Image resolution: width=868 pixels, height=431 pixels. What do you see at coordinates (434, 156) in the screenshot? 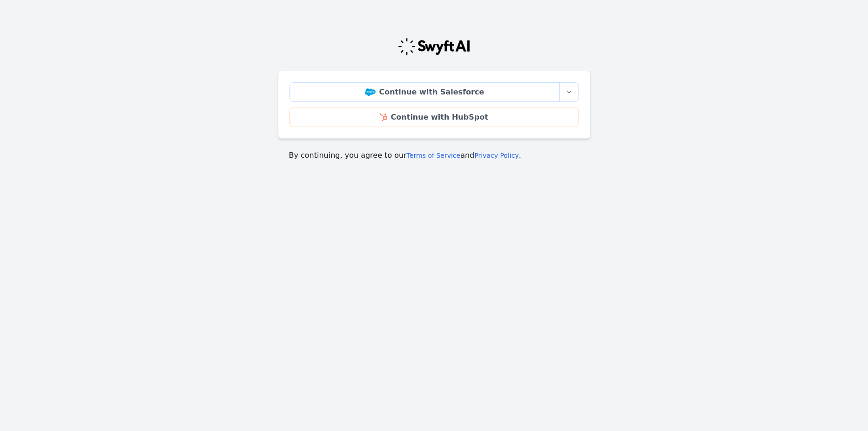
I see `p: By continuing, you agree to our and .` at bounding box center [434, 156].